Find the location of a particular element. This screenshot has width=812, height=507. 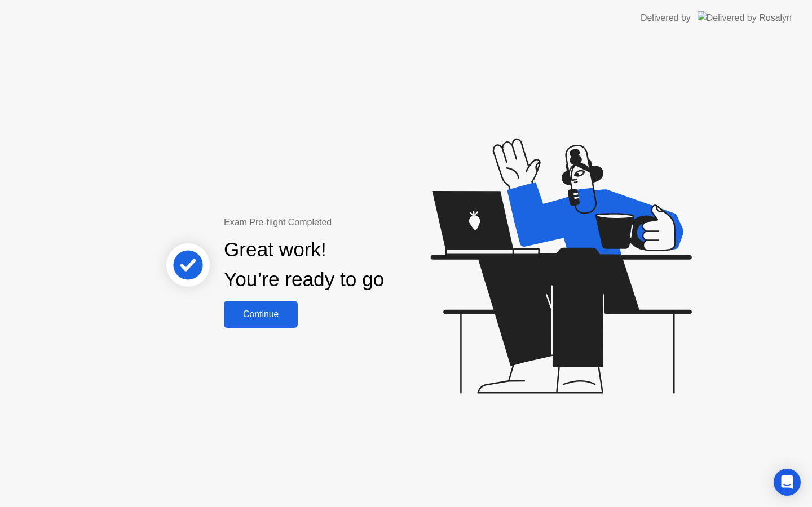

div: Great work! You’re ready to go is located at coordinates (304, 265).